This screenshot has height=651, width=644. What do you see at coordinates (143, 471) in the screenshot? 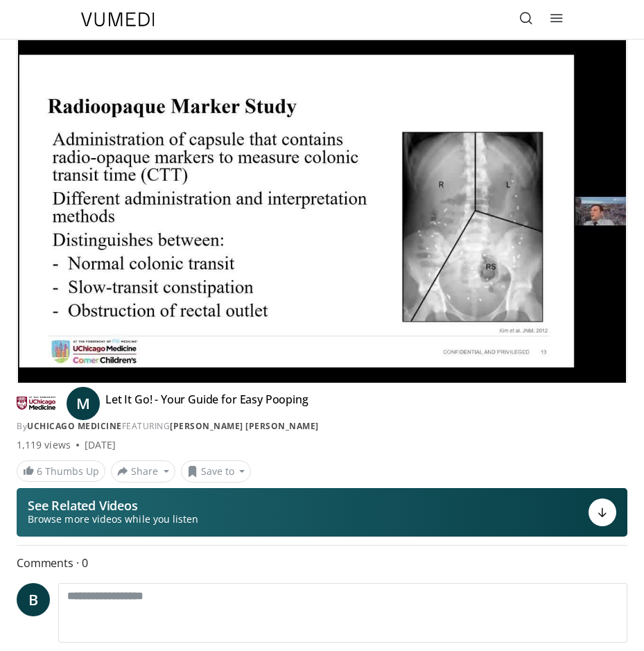
I see `button: Share` at bounding box center [143, 471].